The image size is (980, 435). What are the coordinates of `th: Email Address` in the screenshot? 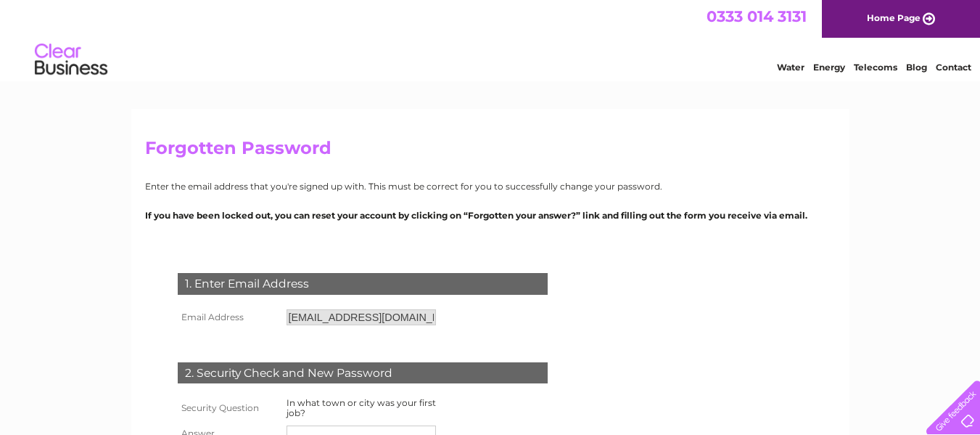 It's located at (228, 318).